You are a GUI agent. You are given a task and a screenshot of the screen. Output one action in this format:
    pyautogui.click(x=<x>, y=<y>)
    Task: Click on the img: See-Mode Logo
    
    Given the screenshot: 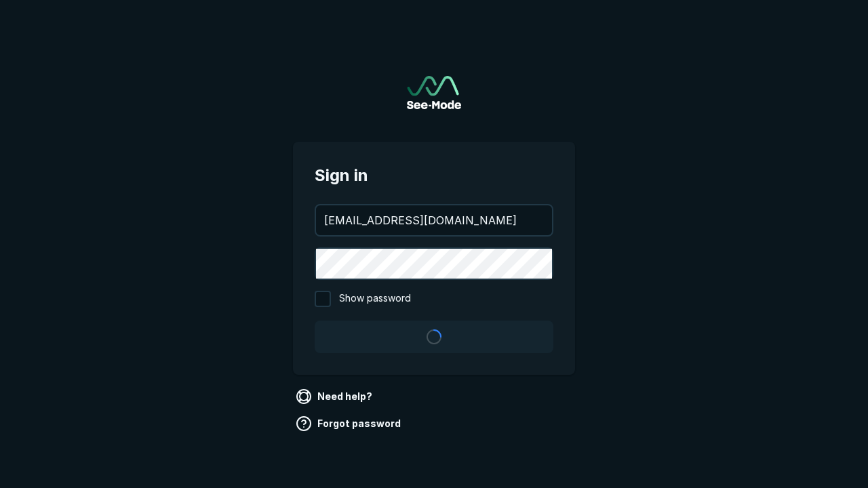 What is the action you would take?
    pyautogui.click(x=434, y=92)
    